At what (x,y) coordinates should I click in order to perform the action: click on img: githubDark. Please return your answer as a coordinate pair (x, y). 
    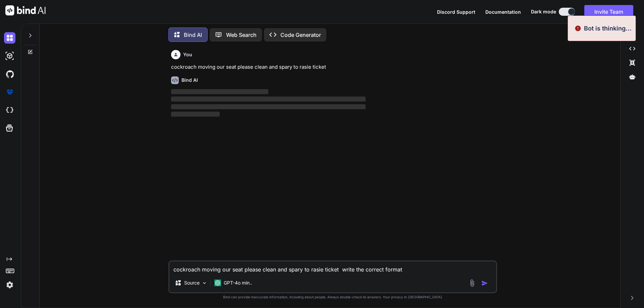
    Looking at the image, I should click on (9, 74).